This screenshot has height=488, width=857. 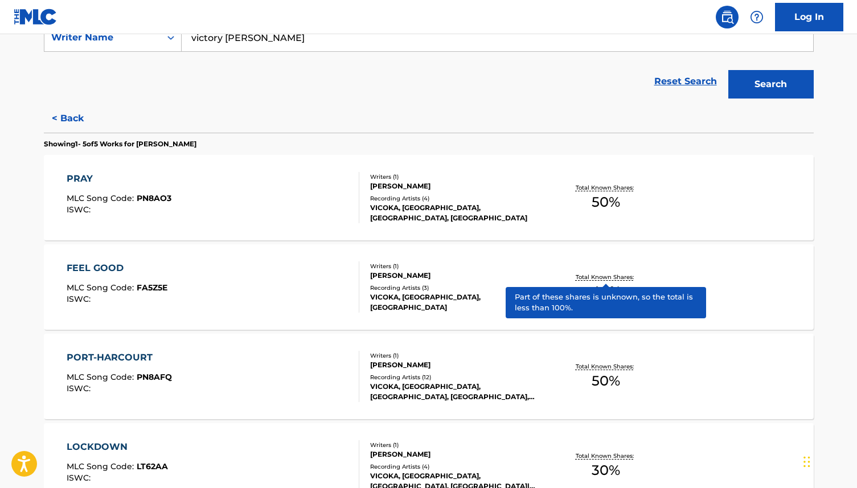 What do you see at coordinates (154, 198) in the screenshot?
I see `span: PN8AO3` at bounding box center [154, 198].